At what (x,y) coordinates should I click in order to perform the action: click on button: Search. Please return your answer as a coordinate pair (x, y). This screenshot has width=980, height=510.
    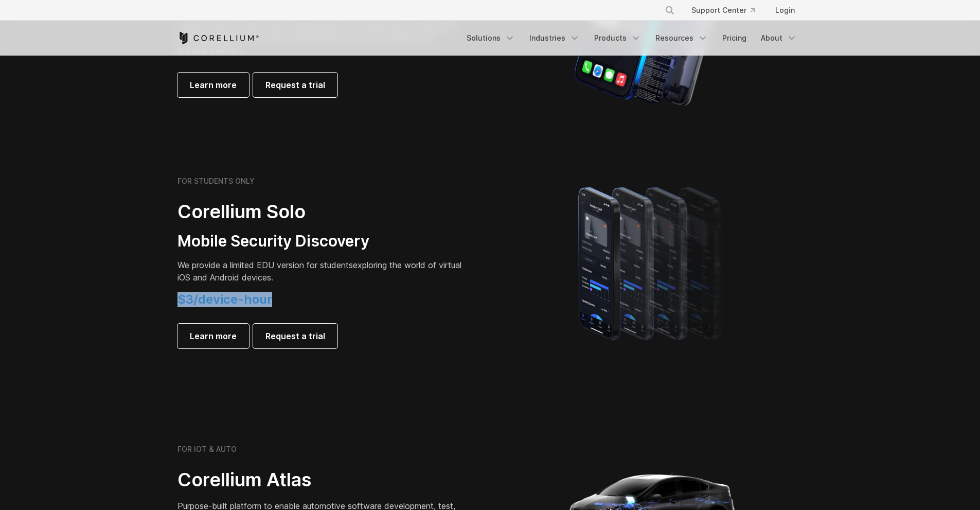
    Looking at the image, I should click on (670, 10).